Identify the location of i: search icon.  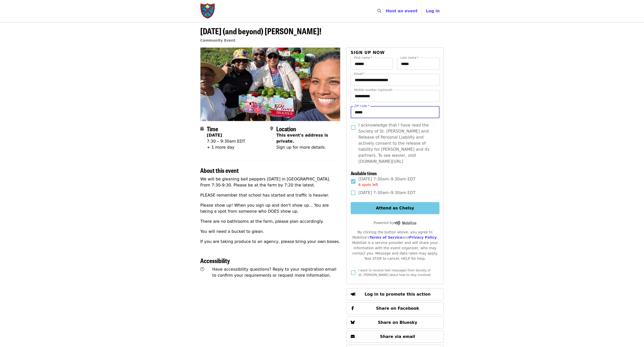
(380, 11).